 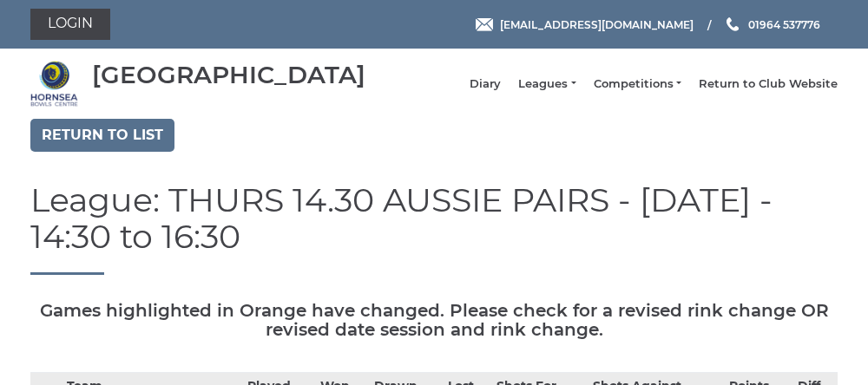 I want to click on img: Phone us, so click(x=732, y=24).